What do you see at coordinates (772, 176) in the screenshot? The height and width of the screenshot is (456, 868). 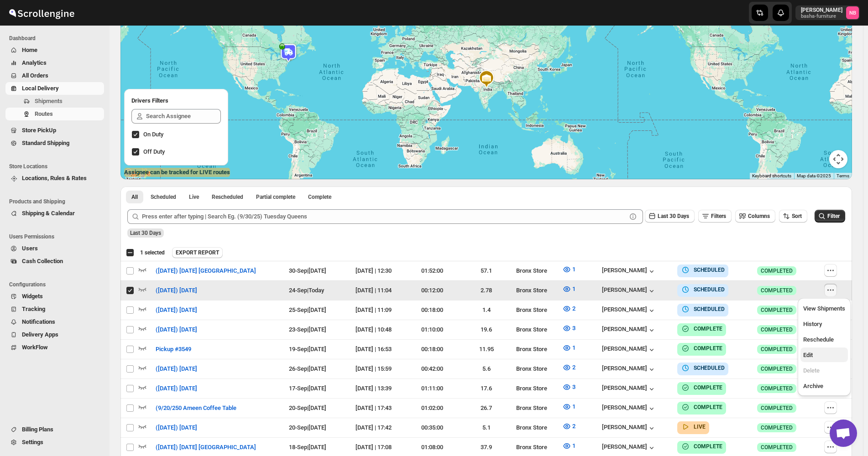 I see `button: Keyboard shortcuts` at bounding box center [772, 176].